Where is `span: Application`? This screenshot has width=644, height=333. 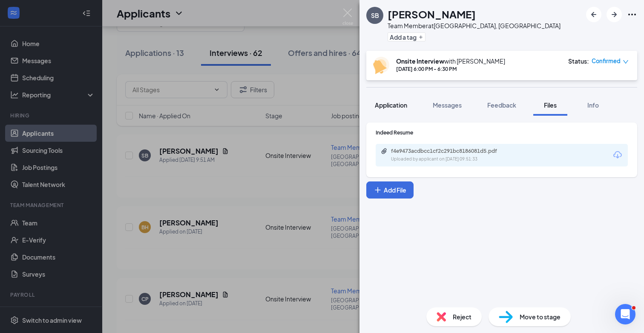
span: Application is located at coordinates (391, 105).